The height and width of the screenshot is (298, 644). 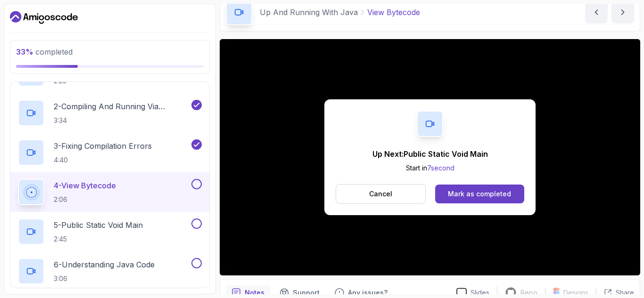 What do you see at coordinates (121, 121) in the screenshot?
I see `p: 3:34` at bounding box center [121, 121].